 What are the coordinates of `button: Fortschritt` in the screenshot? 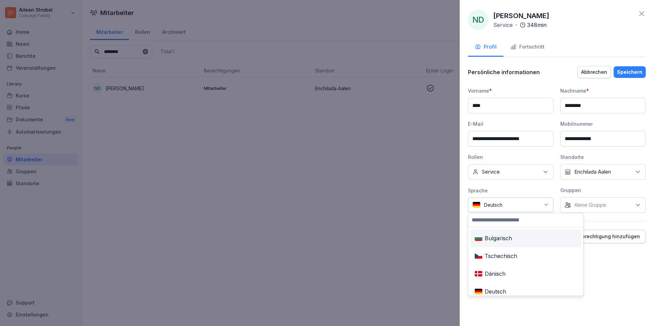 It's located at (527, 48).